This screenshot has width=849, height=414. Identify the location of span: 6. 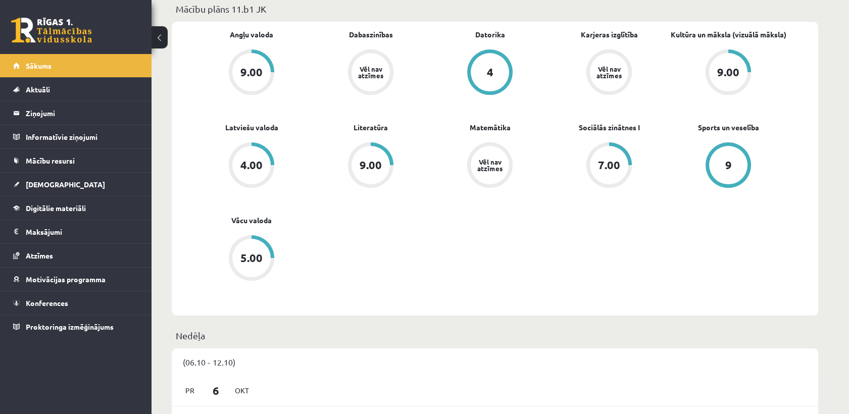
(216, 391).